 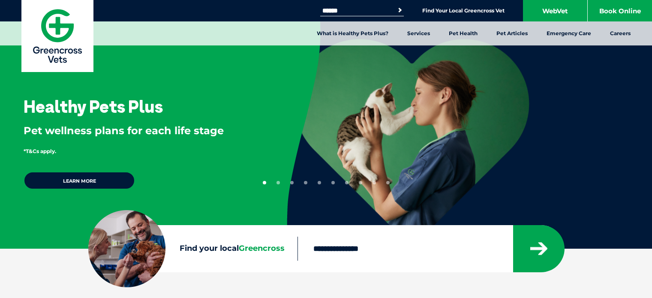 I want to click on button: 3 of 10, so click(x=292, y=183).